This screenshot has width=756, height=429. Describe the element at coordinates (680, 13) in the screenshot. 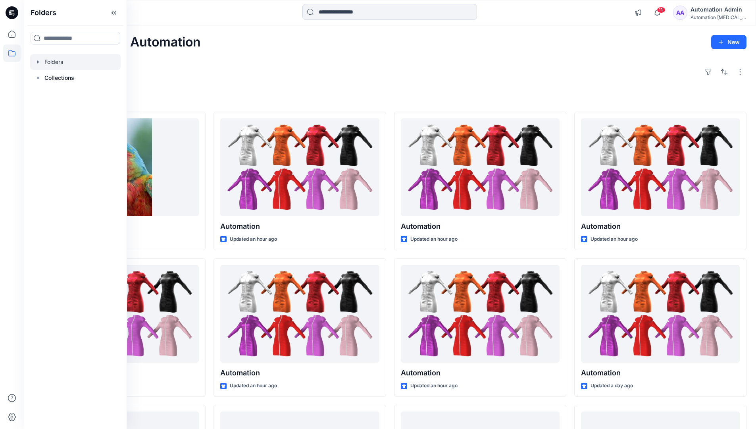

I see `div: AA` at that location.